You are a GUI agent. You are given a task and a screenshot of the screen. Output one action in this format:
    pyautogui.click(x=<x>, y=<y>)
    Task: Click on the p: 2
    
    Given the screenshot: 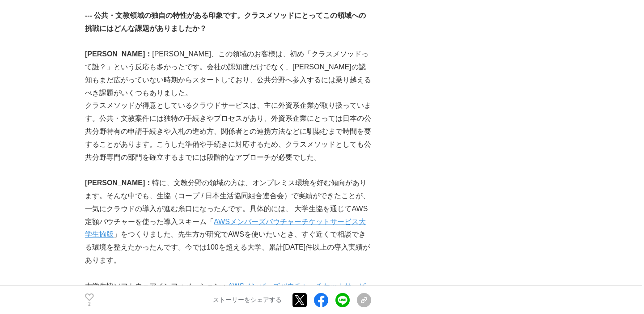 What is the action you would take?
    pyautogui.click(x=89, y=304)
    